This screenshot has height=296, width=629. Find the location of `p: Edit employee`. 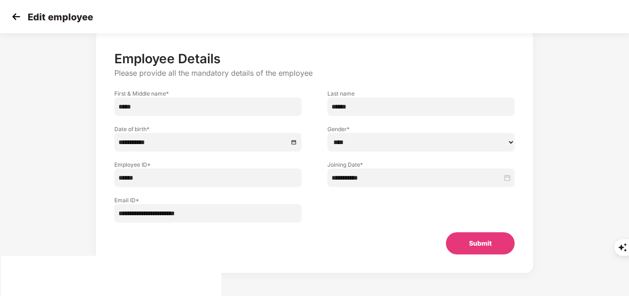

p: Edit employee is located at coordinates (60, 17).